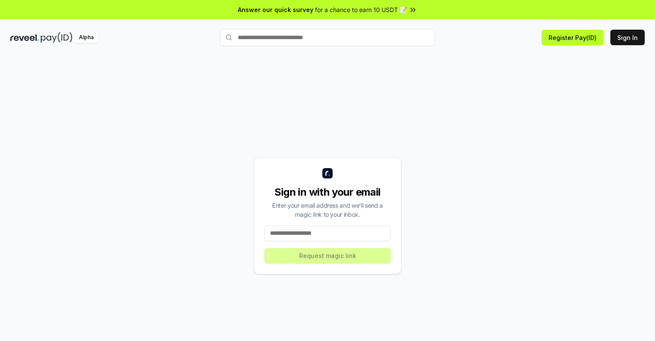 This screenshot has width=655, height=341. I want to click on img: pay_id, so click(57, 37).